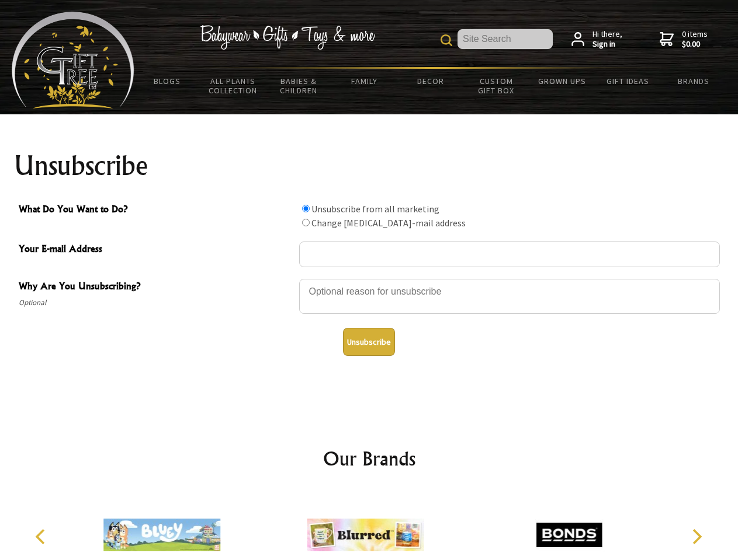 This screenshot has width=738, height=560. Describe the element at coordinates (430, 81) in the screenshot. I see `a: Decor` at that location.